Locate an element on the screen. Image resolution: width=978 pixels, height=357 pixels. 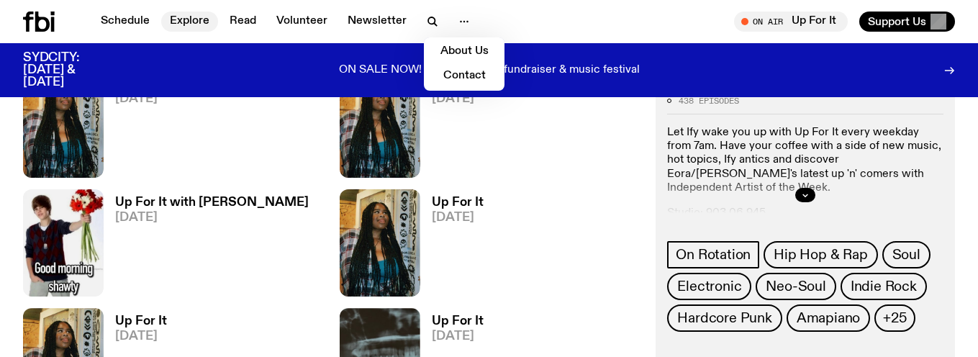
a: On Rotation is located at coordinates (713, 255).